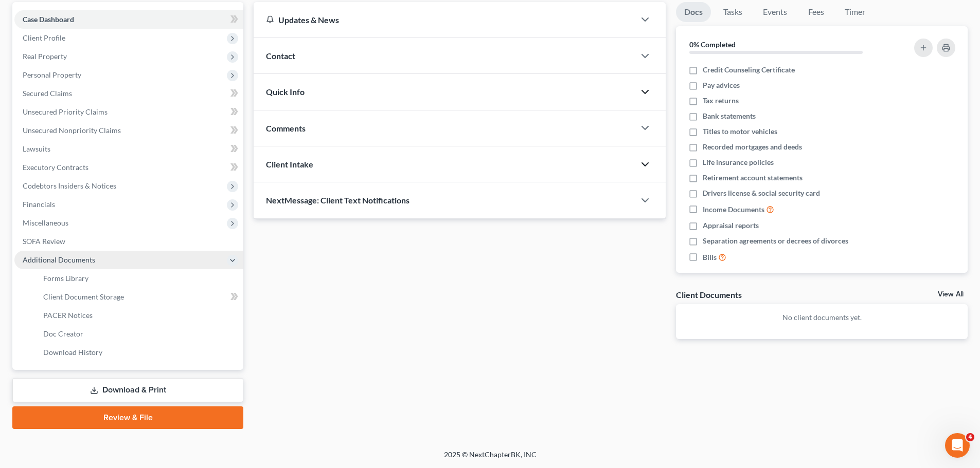  I want to click on span: Additional Documents, so click(59, 260).